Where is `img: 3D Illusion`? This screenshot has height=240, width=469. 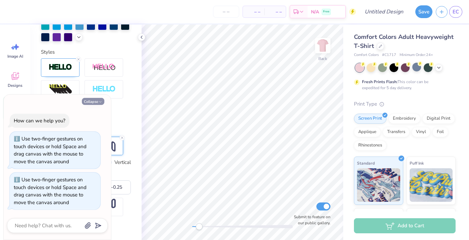 img: 3D Illusion is located at coordinates (60, 89).